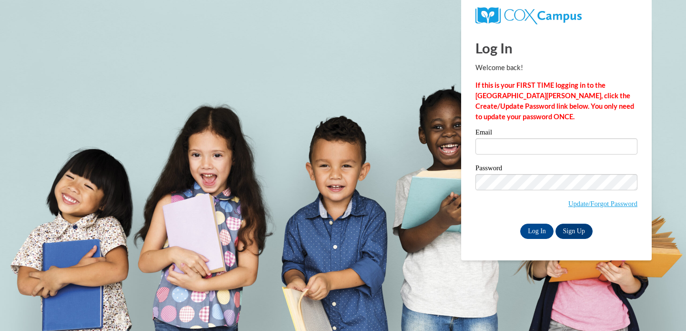 Image resolution: width=686 pixels, height=331 pixels. What do you see at coordinates (556, 169) in the screenshot?
I see `label: Password` at bounding box center [556, 169].